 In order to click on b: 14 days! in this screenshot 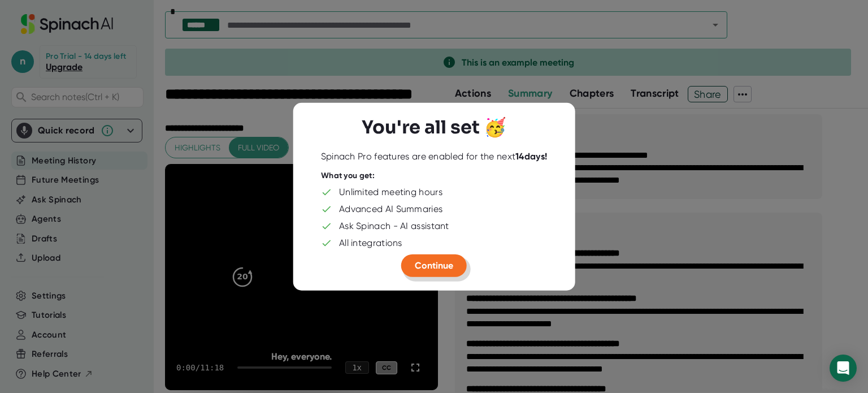, I will do `click(531, 156)`.